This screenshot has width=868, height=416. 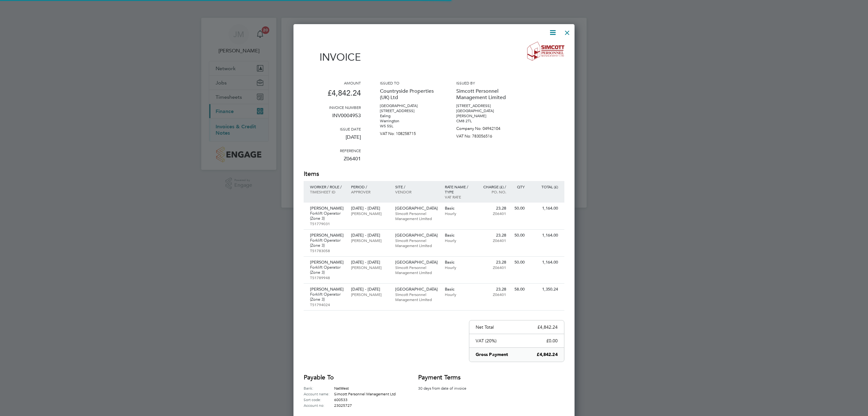 I want to click on p: Total (£), so click(x=544, y=187).